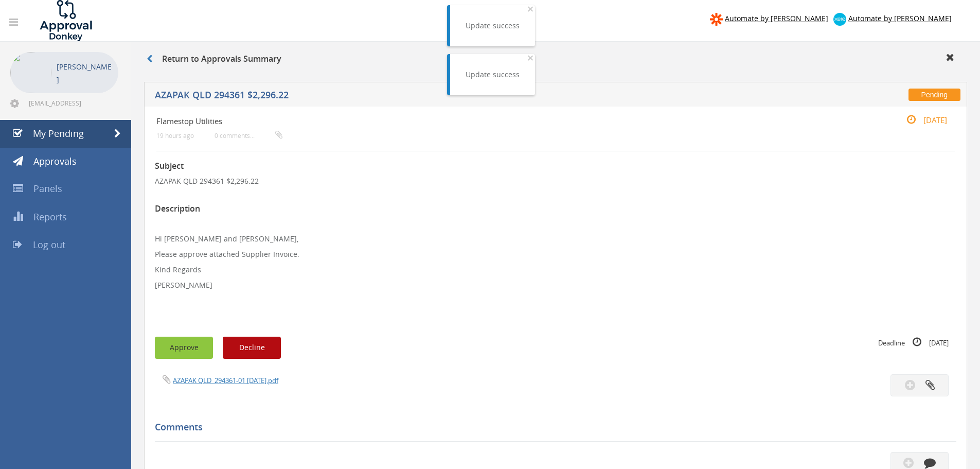 This screenshot has width=980, height=469. Describe the element at coordinates (934, 95) in the screenshot. I see `span: Pending` at that location.